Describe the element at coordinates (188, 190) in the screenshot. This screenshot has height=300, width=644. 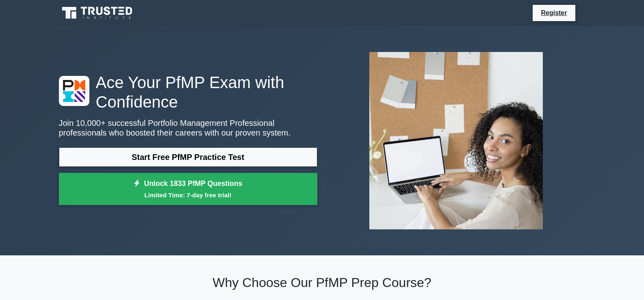
I see `a: Unlock 1833 PfMP QuestionsLimited Time: 7-day free trial!` at that location.